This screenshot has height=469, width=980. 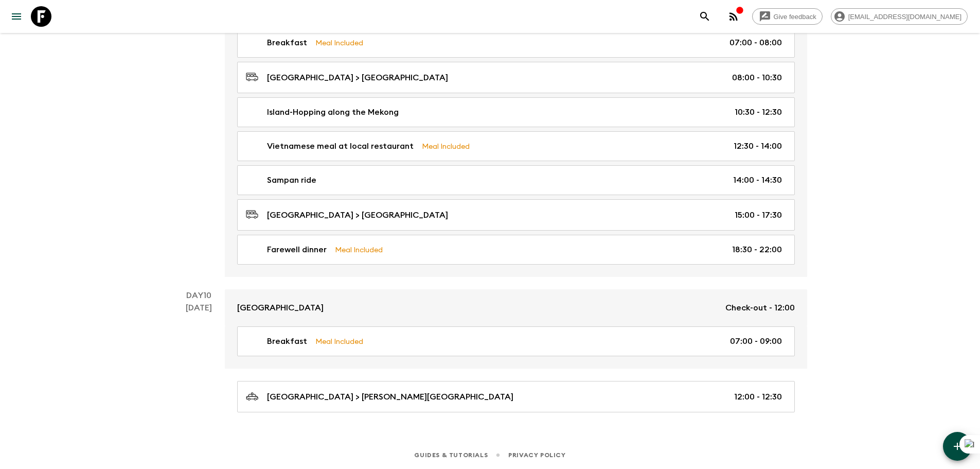 I want to click on p: Check-out - 12:00, so click(x=760, y=307).